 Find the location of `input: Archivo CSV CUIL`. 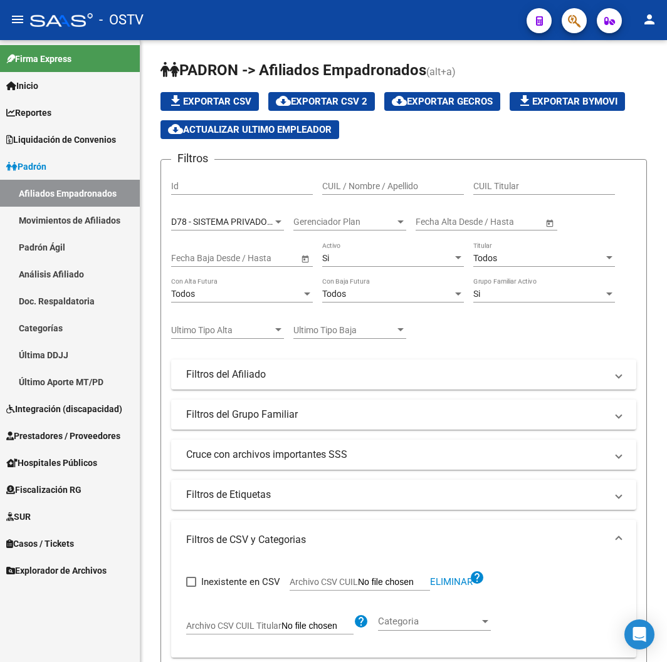

input: Archivo CSV CUIL is located at coordinates (393, 583).